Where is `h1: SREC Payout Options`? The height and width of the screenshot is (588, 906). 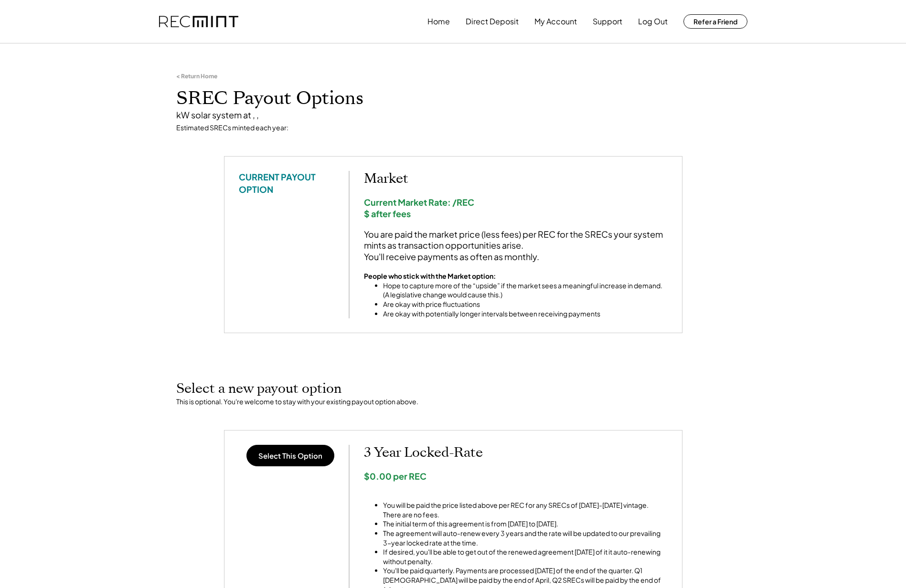 h1: SREC Payout Options is located at coordinates (453, 98).